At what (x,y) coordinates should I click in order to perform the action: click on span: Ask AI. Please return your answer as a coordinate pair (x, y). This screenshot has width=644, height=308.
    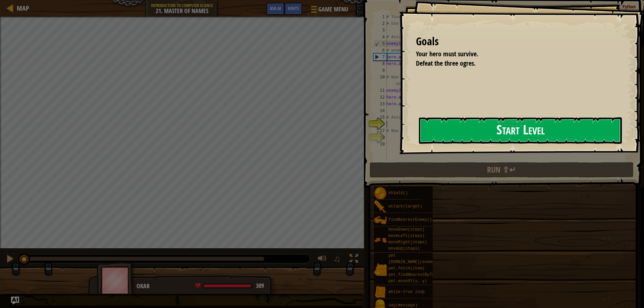
    Looking at the image, I should click on (275, 8).